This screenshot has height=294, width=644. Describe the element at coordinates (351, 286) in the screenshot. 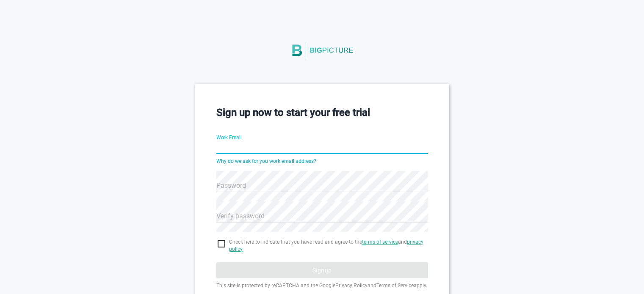

I see `a: Privacy Policy` at that location.